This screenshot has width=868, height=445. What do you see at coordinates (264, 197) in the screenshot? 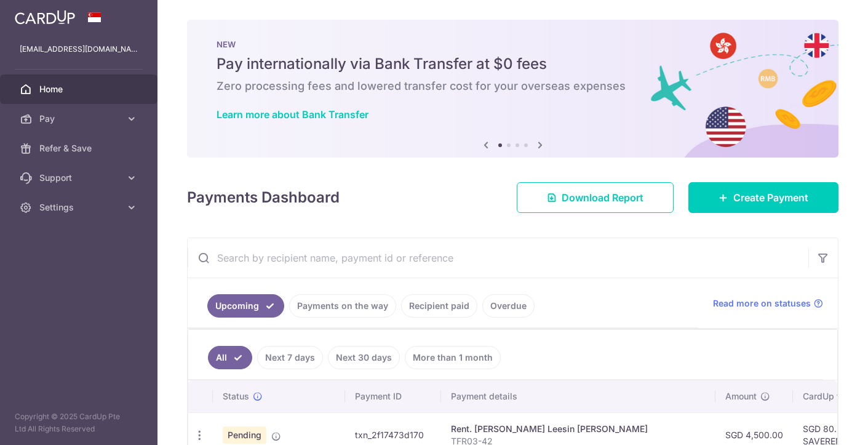
I see `h4: Payments Dashboard` at bounding box center [264, 197].